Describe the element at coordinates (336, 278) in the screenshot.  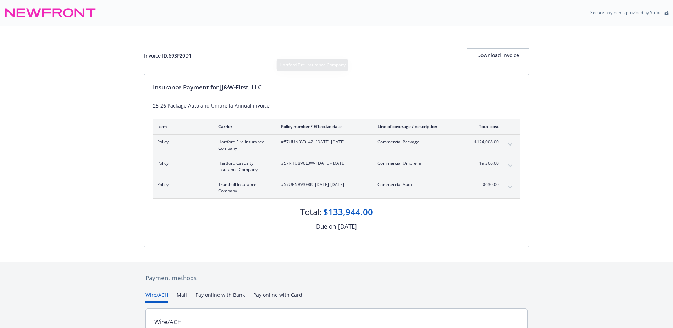
I see `div: Payment methods` at that location.